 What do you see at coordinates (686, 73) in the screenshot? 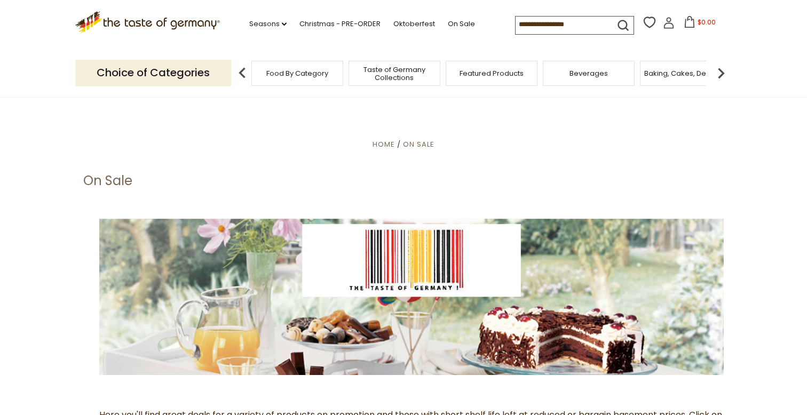
I see `span: Baking, Cakes, Desserts` at bounding box center [686, 73].